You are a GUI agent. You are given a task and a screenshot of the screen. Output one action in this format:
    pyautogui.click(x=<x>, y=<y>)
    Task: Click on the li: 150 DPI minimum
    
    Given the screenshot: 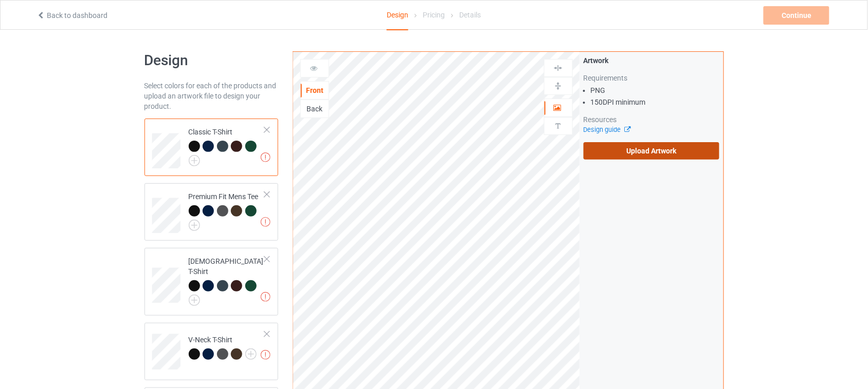 What is the action you would take?
    pyautogui.click(x=655, y=102)
    